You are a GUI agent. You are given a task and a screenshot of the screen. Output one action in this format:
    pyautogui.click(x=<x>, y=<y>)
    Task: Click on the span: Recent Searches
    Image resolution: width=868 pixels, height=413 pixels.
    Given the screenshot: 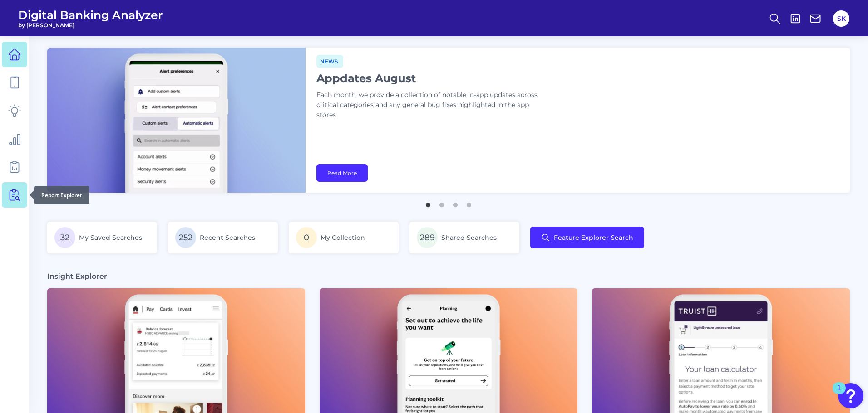 What is the action you would take?
    pyautogui.click(x=227, y=238)
    